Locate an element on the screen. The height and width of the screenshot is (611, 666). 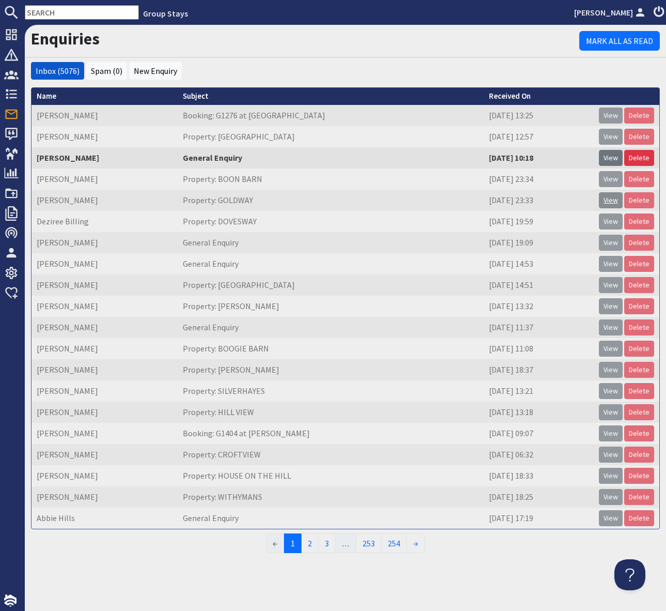
td: Property: GOLDWAY is located at coordinates (331, 200).